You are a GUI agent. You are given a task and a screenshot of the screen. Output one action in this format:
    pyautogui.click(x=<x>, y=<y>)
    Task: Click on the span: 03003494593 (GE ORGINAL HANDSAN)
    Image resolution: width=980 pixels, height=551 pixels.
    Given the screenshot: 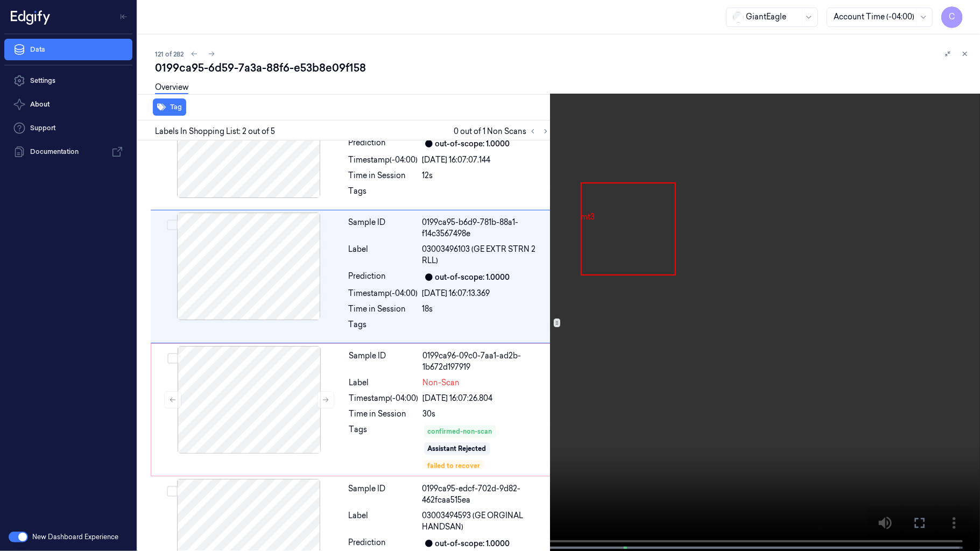 What is the action you would take?
    pyautogui.click(x=486, y=521)
    